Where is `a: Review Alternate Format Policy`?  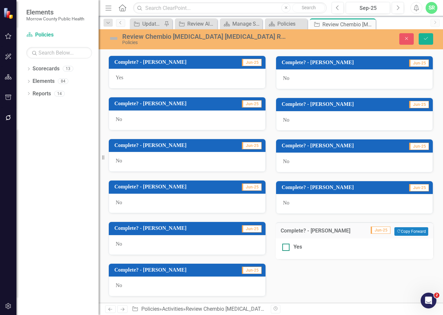 a: Review Alternate Format Policy is located at coordinates (196, 24).